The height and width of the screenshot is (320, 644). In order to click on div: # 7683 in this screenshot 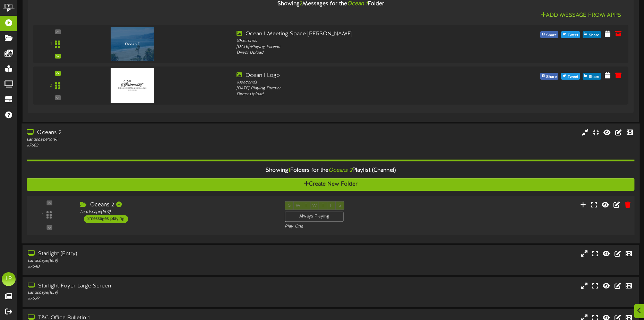, I will do `click(150, 146)`.